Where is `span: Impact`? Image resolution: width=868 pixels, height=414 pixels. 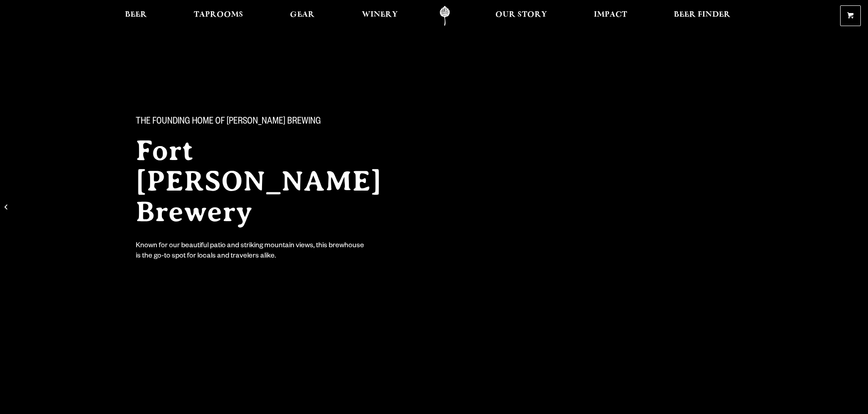
span: Impact is located at coordinates (610, 15).